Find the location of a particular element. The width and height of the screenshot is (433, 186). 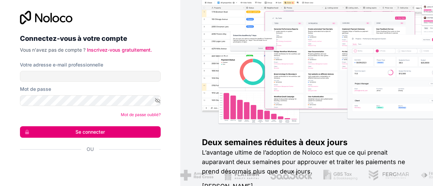

input: Mot de passe is located at coordinates (90, 101).